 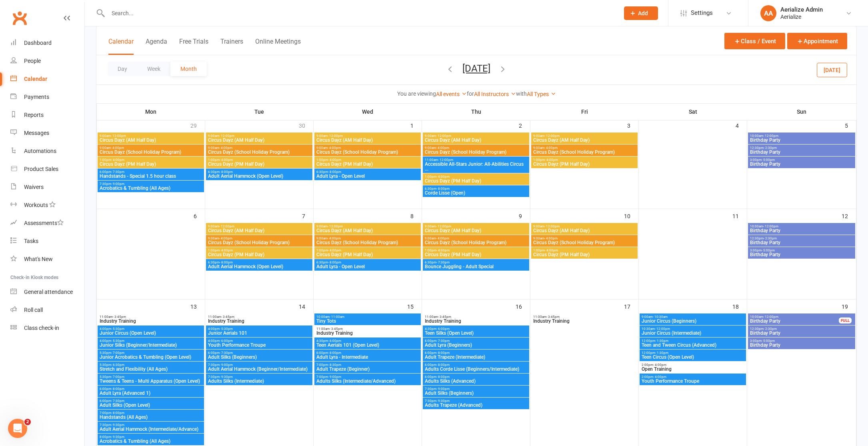 What do you see at coordinates (47, 187) in the screenshot?
I see `a: Waivers` at bounding box center [47, 187].